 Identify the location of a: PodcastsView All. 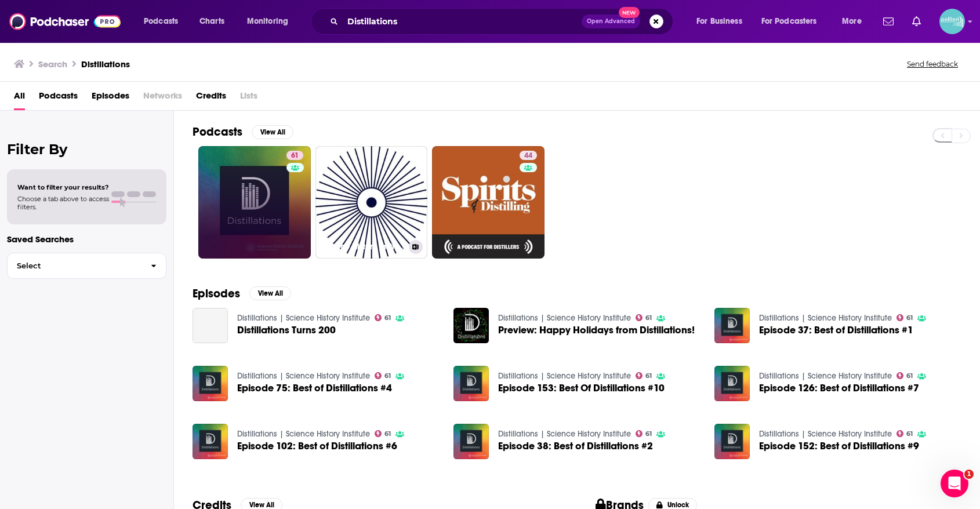
(243, 132).